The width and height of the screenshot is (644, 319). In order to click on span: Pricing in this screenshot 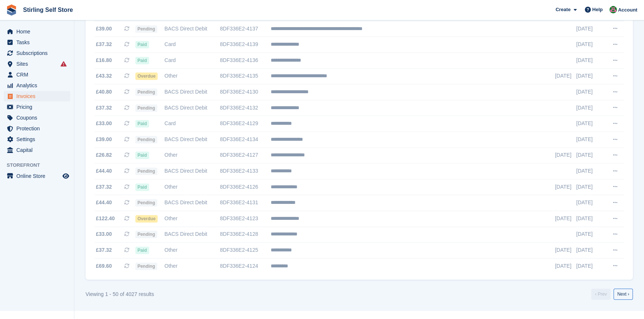, I will do `click(39, 107)`.